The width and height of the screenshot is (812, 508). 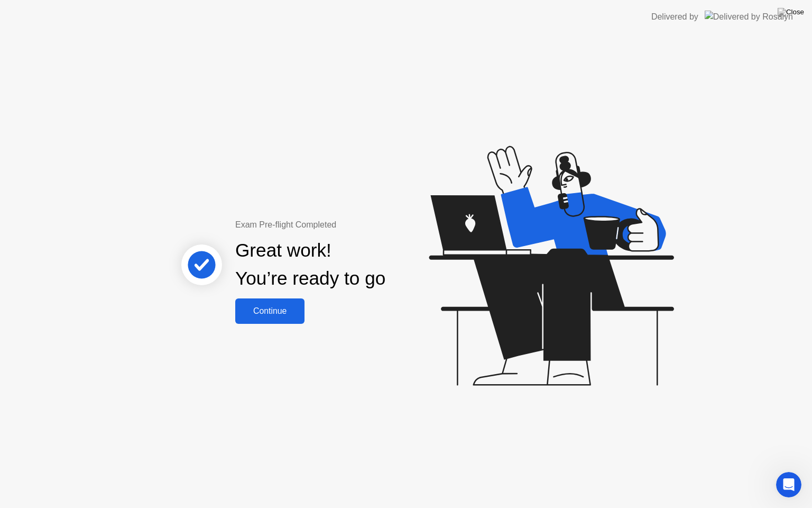 I want to click on div: Continue, so click(x=269, y=311).